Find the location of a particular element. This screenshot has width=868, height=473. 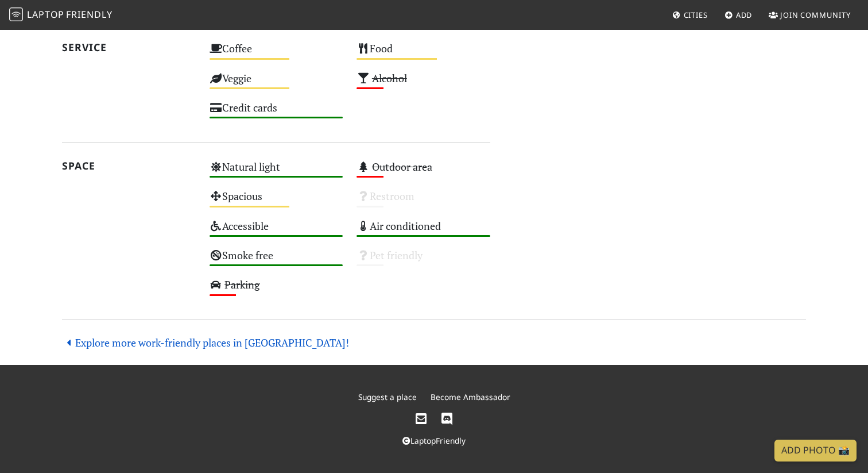

s: Outdoor area is located at coordinates (402, 167).